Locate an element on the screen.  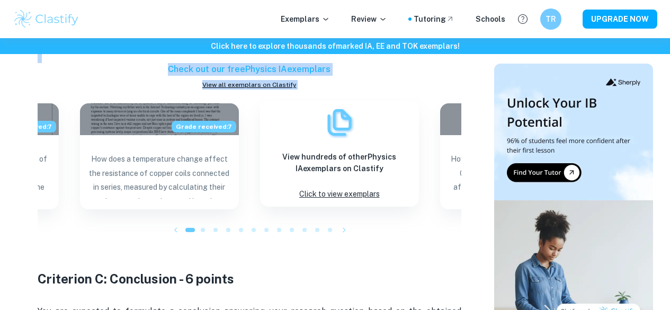
p: How does a temperature change affect the resistance of copper coils connected in series, measured... is located at coordinates (160, 175).